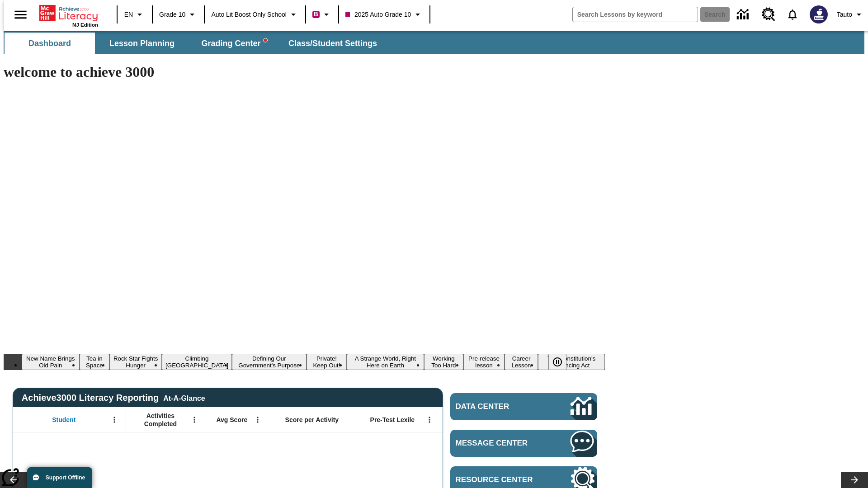 This screenshot has height=488, width=868. Describe the element at coordinates (521, 362) in the screenshot. I see `button: Slide 10 Career Lesson` at that location.